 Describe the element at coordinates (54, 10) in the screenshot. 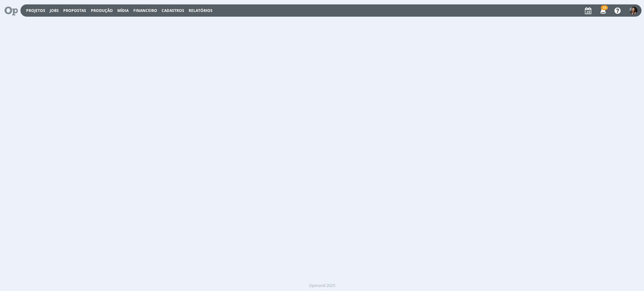

I see `a: Jobs` at that location.